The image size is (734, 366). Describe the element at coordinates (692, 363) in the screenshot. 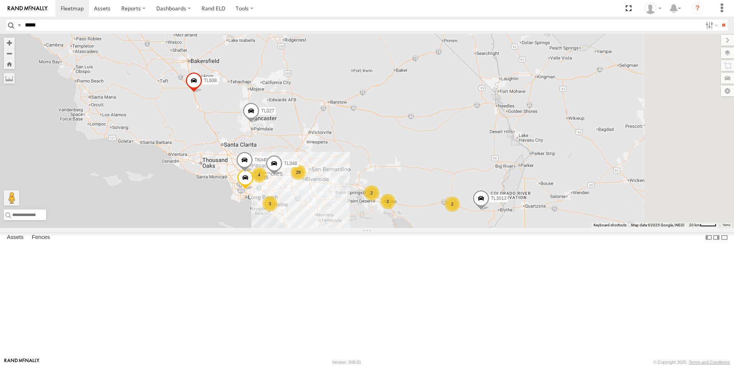

I see `div: © Copyright 2025 -` at that location.